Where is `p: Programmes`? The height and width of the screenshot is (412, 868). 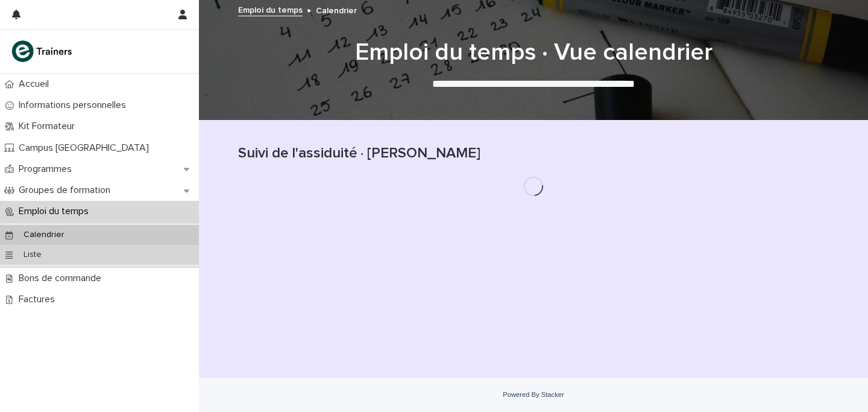
p: Programmes is located at coordinates (48, 169).